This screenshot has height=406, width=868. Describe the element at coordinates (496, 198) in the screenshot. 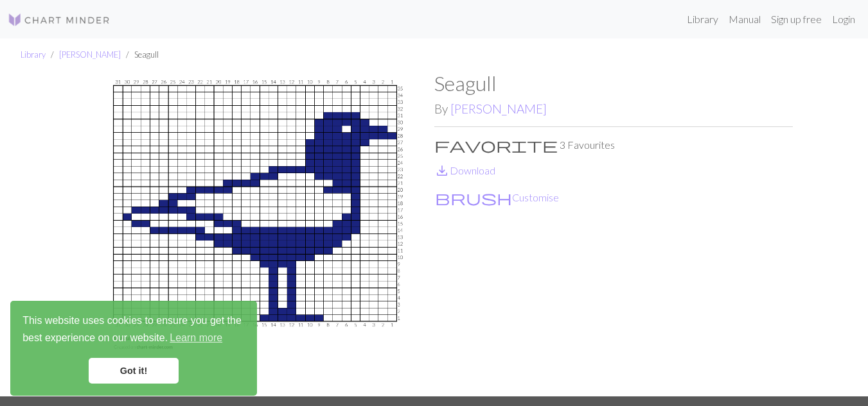

I see `button: CustomiseCustomise` at that location.